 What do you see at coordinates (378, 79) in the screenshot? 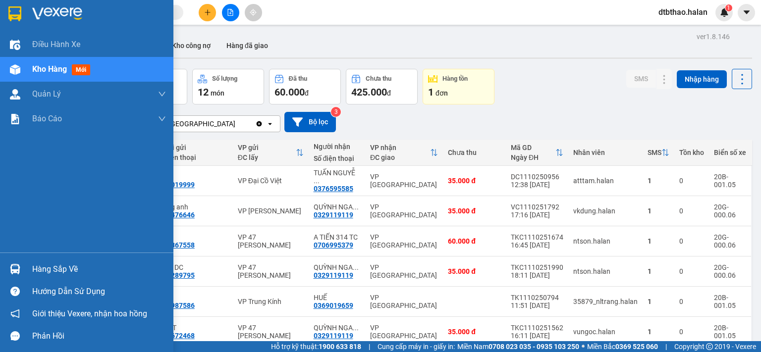
I see `div: Chưa thu` at bounding box center [378, 79].